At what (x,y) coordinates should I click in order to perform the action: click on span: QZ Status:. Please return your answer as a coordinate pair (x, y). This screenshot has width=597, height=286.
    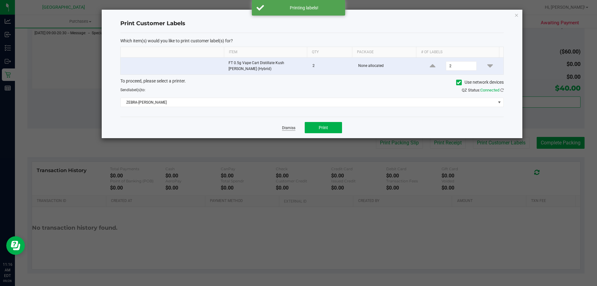
    Looking at the image, I should click on (483, 90).